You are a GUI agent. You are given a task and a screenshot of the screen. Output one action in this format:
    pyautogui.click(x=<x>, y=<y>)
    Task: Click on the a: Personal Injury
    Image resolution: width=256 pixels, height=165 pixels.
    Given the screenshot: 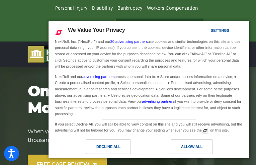 What is the action you would take?
    pyautogui.click(x=71, y=8)
    